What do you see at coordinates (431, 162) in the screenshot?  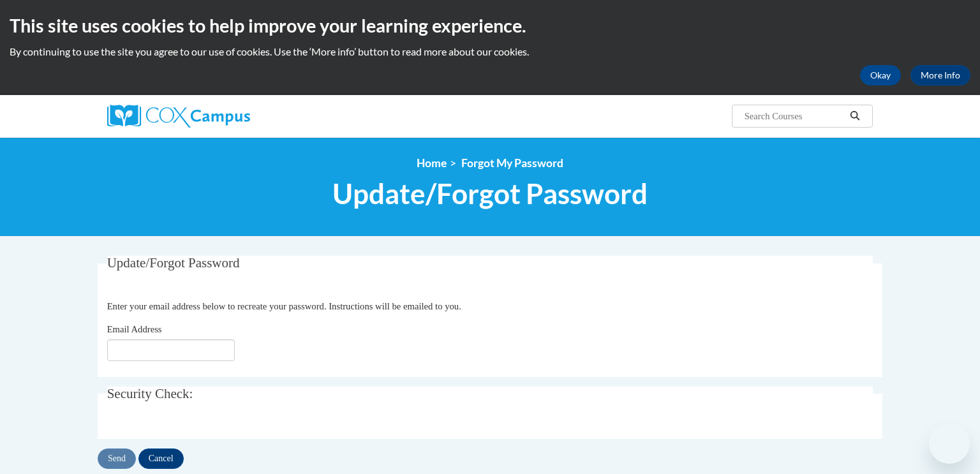 I see `a: Home` at bounding box center [431, 162].